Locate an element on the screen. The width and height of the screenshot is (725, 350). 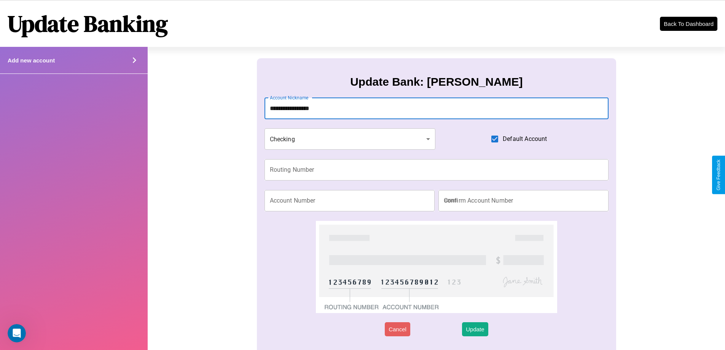
span: Default Account is located at coordinates (525, 139).